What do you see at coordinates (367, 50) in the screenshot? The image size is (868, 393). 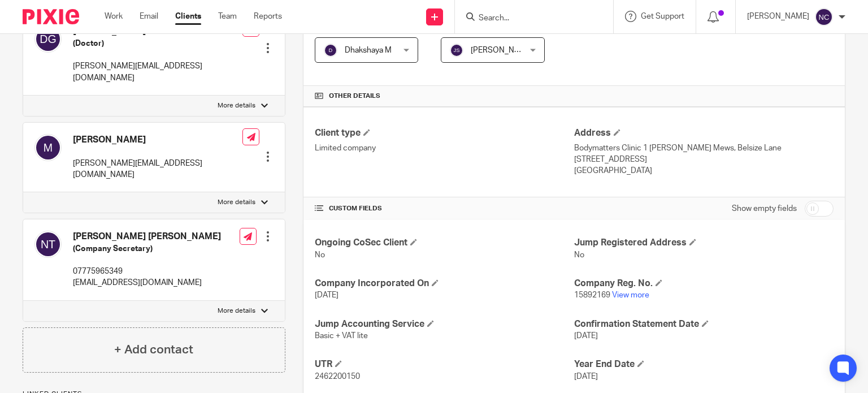 I see `span: Dhakshaya M` at bounding box center [367, 50].